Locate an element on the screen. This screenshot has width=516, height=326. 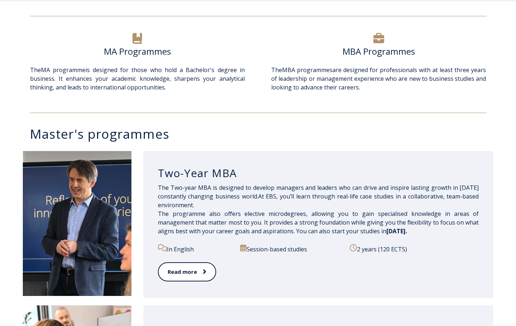
p: 2 years (120 ECTS) is located at coordinates (414, 249).